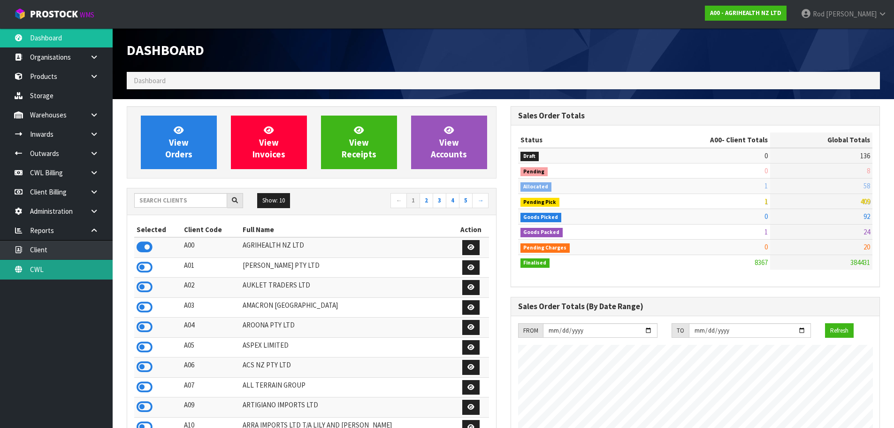 The image size is (894, 428). I want to click on small: WMS, so click(87, 15).